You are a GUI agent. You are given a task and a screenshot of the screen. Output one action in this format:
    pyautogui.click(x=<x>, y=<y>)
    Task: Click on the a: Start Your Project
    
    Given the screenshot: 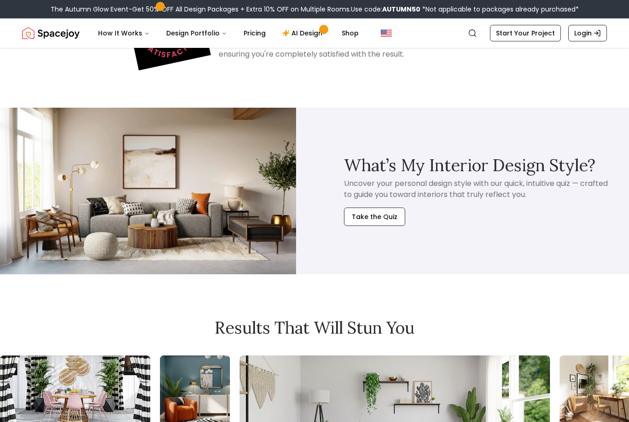 What is the action you would take?
    pyautogui.click(x=525, y=33)
    